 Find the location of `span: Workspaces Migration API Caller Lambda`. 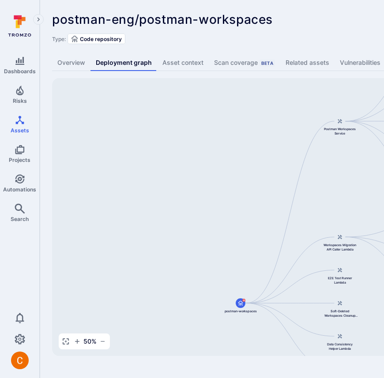

span: Workspaces Migration API Caller Lambda is located at coordinates (340, 247).